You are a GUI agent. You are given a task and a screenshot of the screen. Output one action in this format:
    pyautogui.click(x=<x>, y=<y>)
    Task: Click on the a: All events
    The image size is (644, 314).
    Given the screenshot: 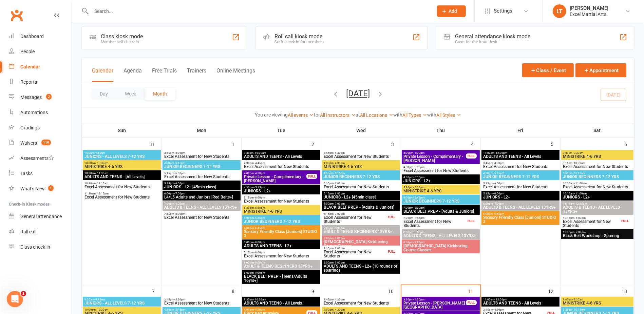 What is the action you would take?
    pyautogui.click(x=301, y=115)
    